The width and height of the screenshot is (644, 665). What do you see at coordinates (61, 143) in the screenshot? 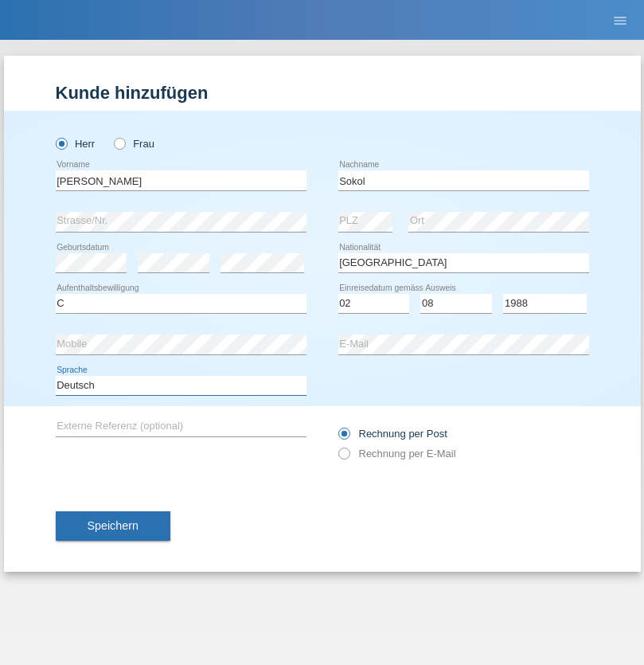
I see `input: Herr` at bounding box center [61, 143].